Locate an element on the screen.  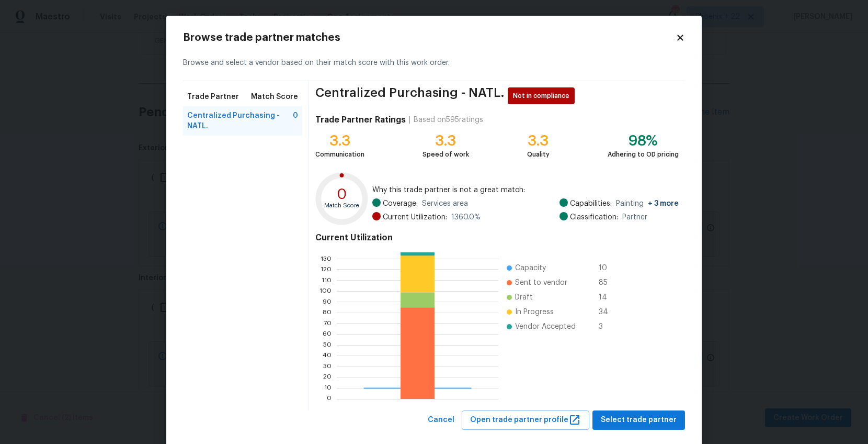
div: Based on 595 ratings is located at coordinates (448, 120).